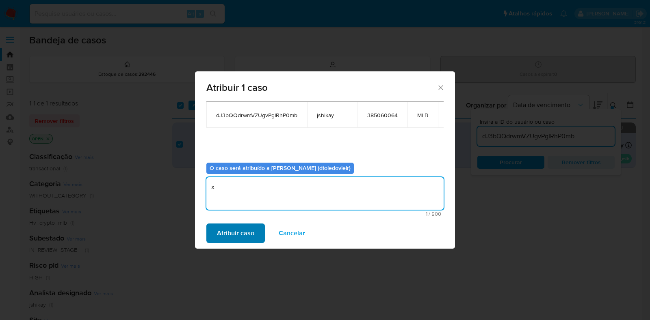  What do you see at coordinates (325, 214) in the screenshot?
I see `span: Máximo 500 caracteres` at bounding box center [325, 214].